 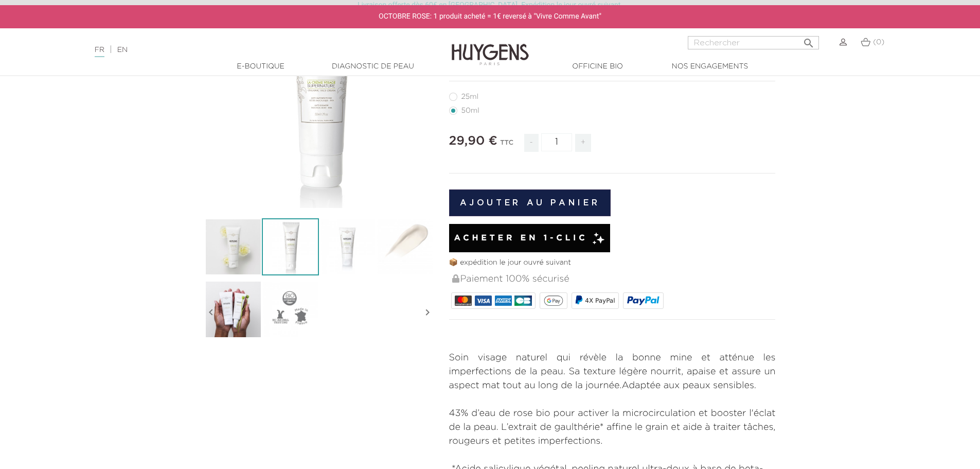 I want to click on label: 25ml, so click(x=470, y=97).